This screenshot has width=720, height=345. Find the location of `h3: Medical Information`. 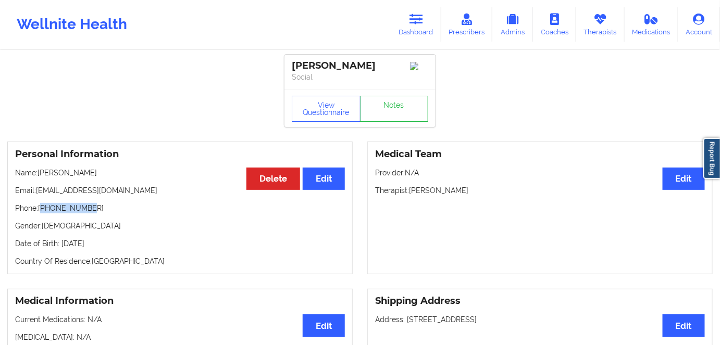

h3: Medical Information is located at coordinates (180, 301).